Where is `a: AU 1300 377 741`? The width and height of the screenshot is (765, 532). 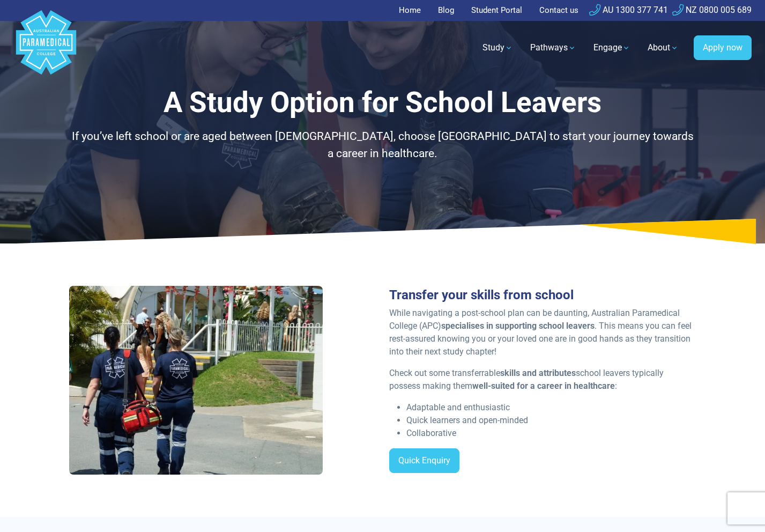
a: AU 1300 377 741 is located at coordinates (628, 9).